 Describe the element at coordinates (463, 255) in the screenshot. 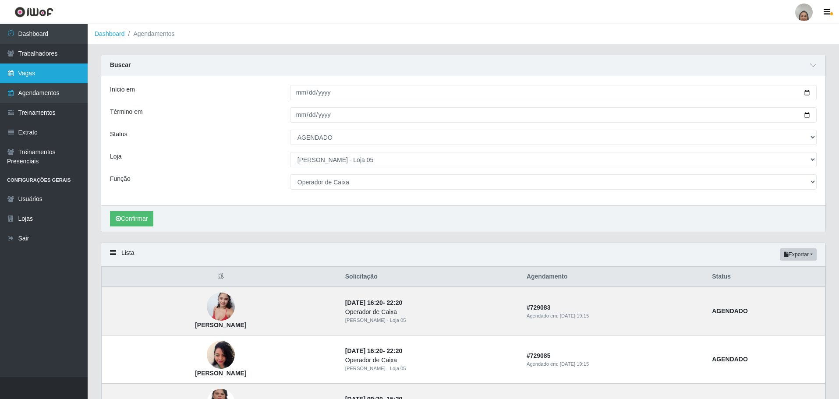

I see `div: Lista` at that location.